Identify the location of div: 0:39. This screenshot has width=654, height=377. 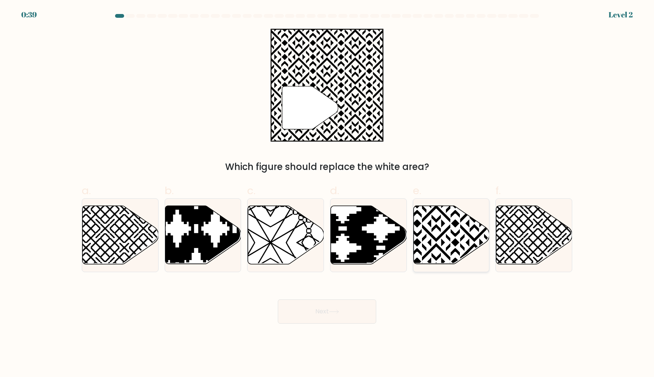
(29, 15).